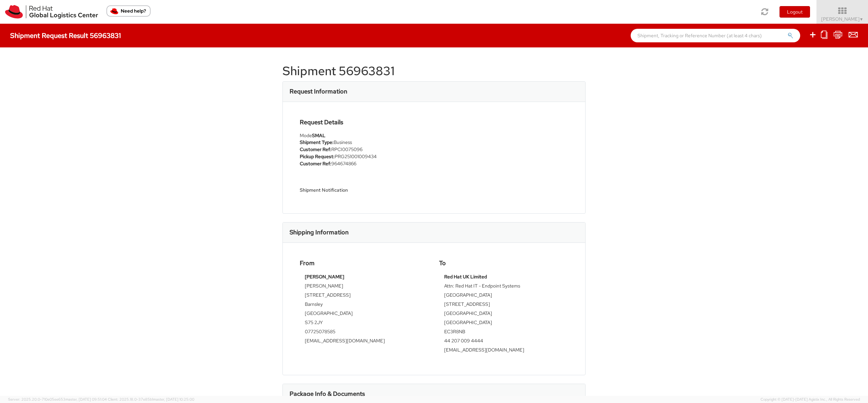 The width and height of the screenshot is (868, 403). I want to click on strong: Red Hat UK Limited, so click(465, 277).